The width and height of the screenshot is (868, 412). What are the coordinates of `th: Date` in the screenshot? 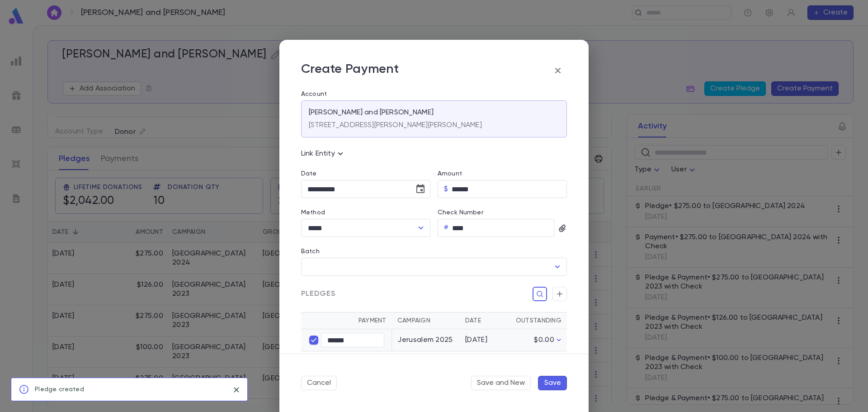 It's located at (483, 321).